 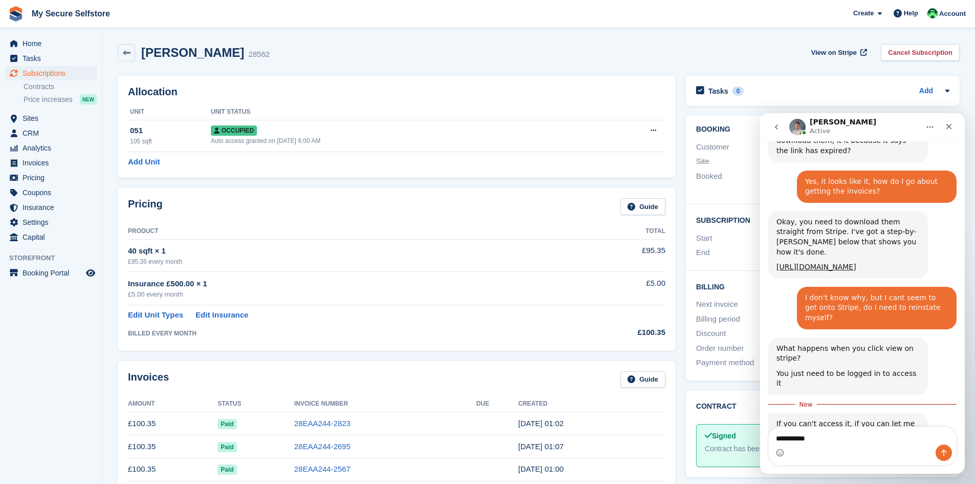 What do you see at coordinates (222, 315) in the screenshot?
I see `a: Edit Insurance` at bounding box center [222, 315].